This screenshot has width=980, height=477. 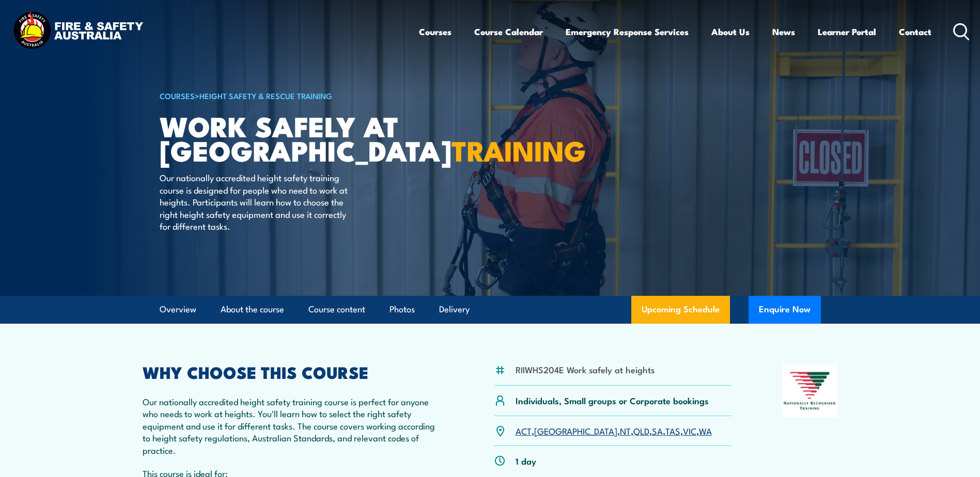 I want to click on h2: WHY CHOOSE THIS COURSE, so click(x=293, y=372).